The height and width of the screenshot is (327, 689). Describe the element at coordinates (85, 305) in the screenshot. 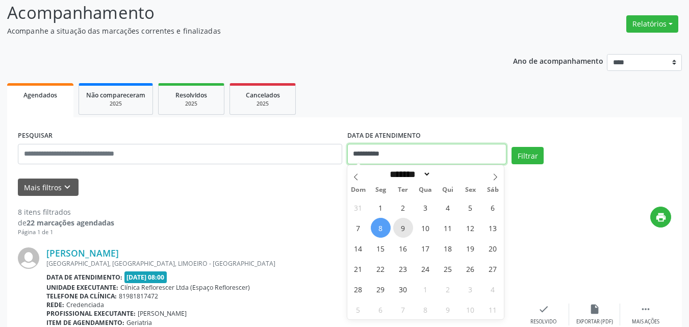

I see `span: Credenciada` at that location.